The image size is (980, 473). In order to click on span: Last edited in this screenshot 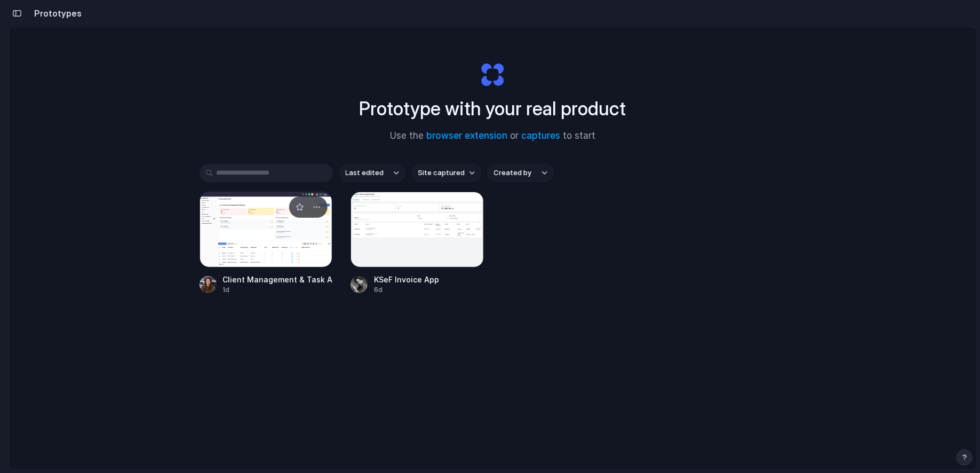, I will do `click(365, 173)`.